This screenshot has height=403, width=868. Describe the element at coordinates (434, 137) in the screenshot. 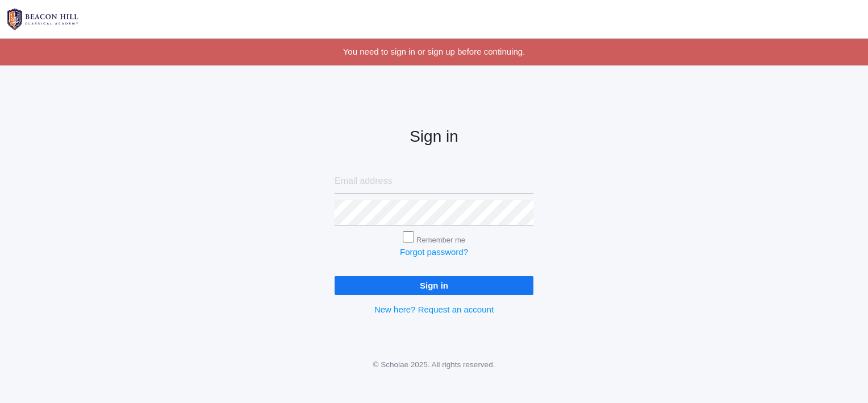

I see `h2: Sign in` at that location.